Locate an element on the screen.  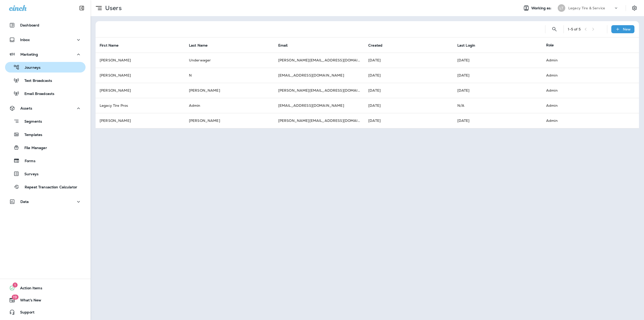
p: Segments is located at coordinates (31, 122).